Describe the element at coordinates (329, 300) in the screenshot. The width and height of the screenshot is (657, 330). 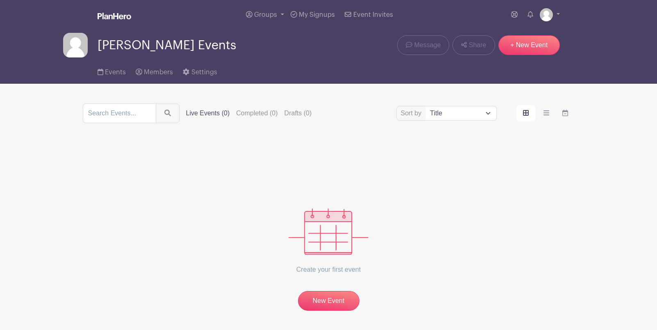
I see `a: New Event` at that location.